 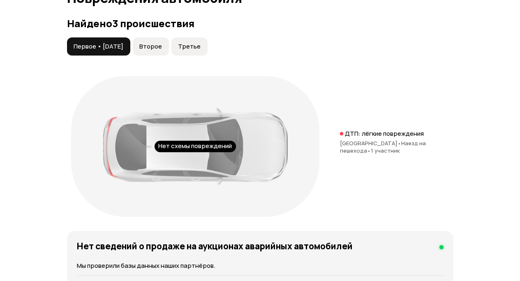 I want to click on span: 1 участник, so click(x=385, y=151).